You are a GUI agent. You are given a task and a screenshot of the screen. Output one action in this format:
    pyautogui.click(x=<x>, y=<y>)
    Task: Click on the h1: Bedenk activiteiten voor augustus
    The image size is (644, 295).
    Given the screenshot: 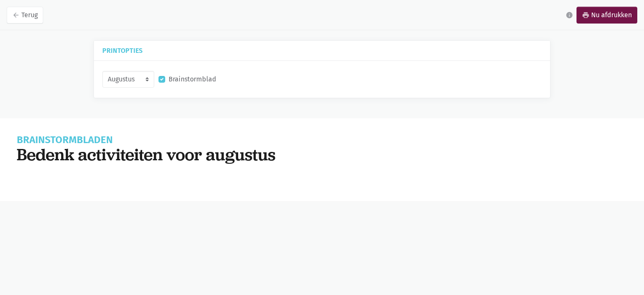 What is the action you would take?
    pyautogui.click(x=322, y=154)
    